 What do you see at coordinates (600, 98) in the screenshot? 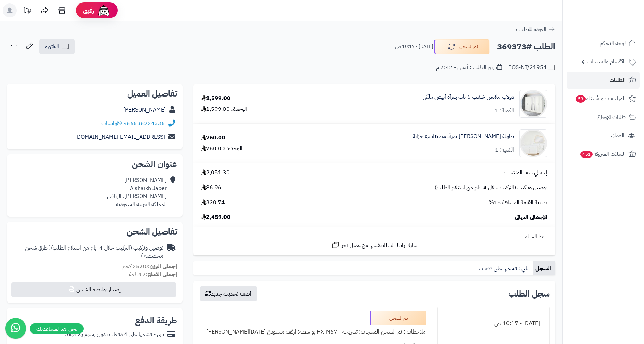
I see `span: المراجعات والأسئلة` at bounding box center [600, 98].